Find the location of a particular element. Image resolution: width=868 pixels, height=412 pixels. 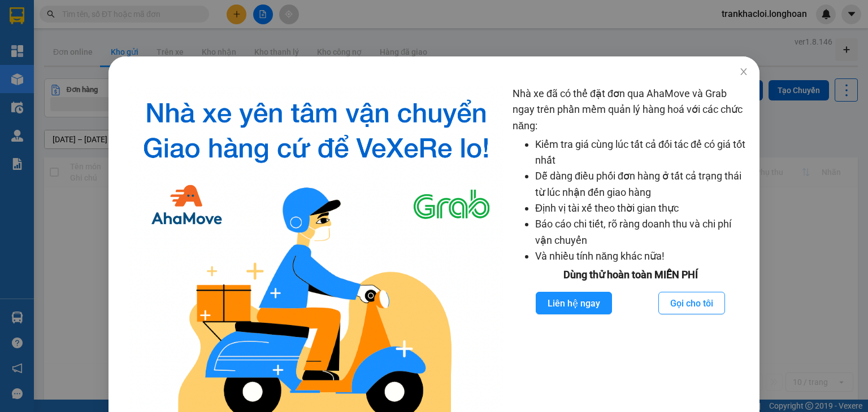

span: Liên hệ ngay is located at coordinates (573, 303).